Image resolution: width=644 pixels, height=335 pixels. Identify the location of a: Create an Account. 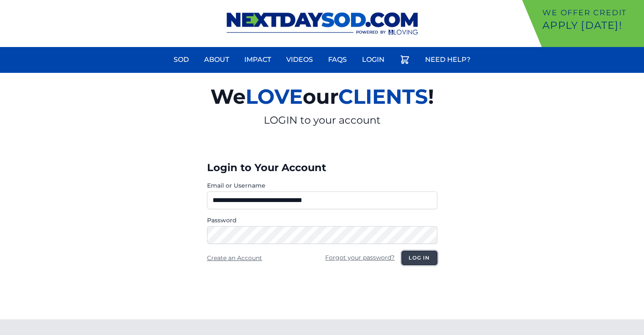
(235, 258).